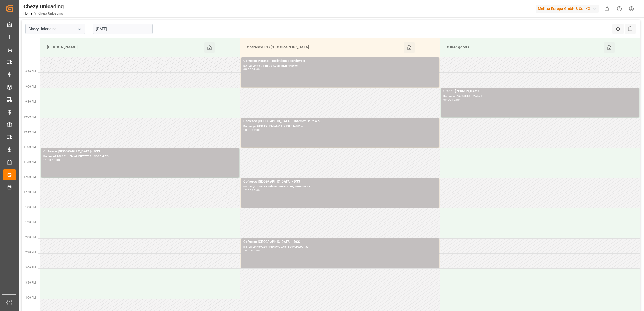  Describe the element at coordinates (31, 283) in the screenshot. I see `span: 3:30 PM` at that location.